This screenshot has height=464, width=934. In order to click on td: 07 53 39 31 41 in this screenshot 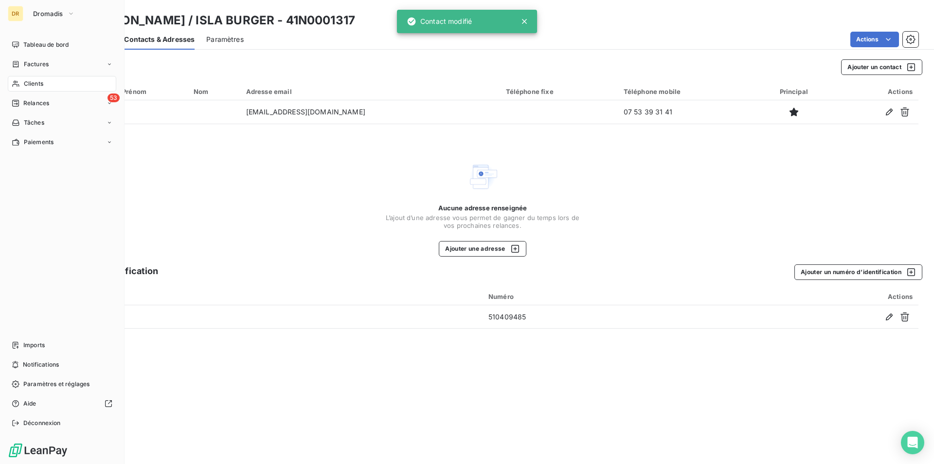, I will do `click(686, 112)`.